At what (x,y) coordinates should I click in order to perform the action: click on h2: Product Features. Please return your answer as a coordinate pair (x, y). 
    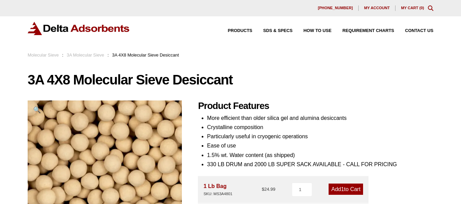
    Looking at the image, I should click on (315, 106).